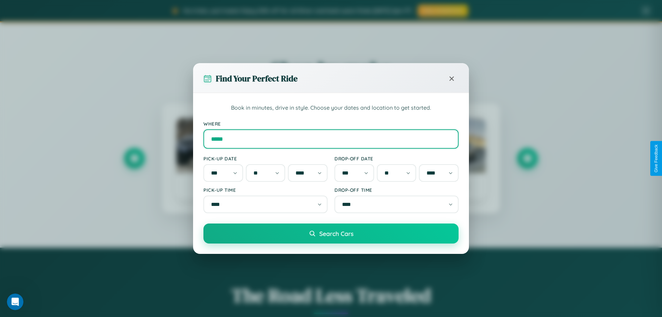 The height and width of the screenshot is (317, 662). Describe the element at coordinates (331, 108) in the screenshot. I see `p: Book in minutes, drive in style. Choose your dates and location to get started.` at that location.